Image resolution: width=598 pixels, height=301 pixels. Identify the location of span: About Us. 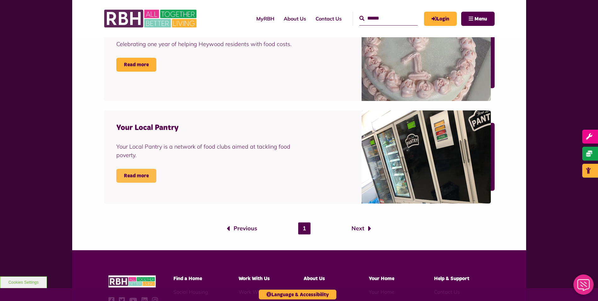
(314, 278).